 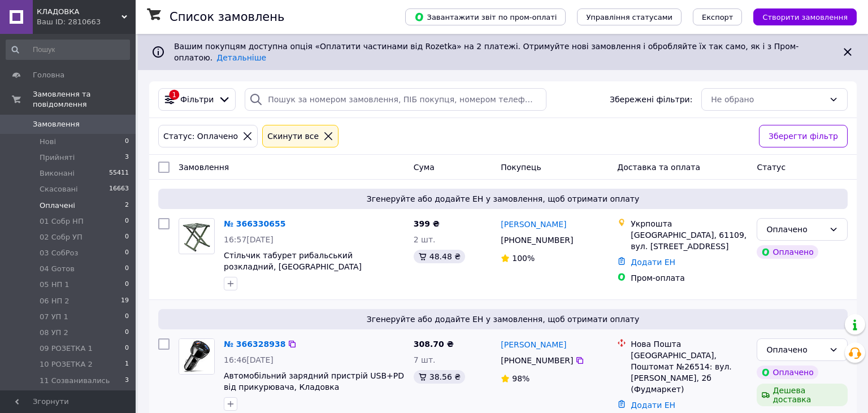 What do you see at coordinates (523, 259) in the screenshot?
I see `span: 100%` at bounding box center [523, 259].